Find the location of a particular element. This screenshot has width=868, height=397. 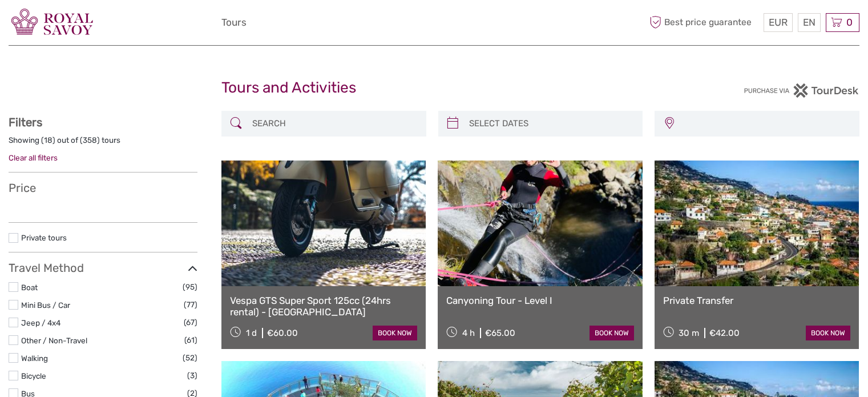

input: SEARCH is located at coordinates (334, 123).